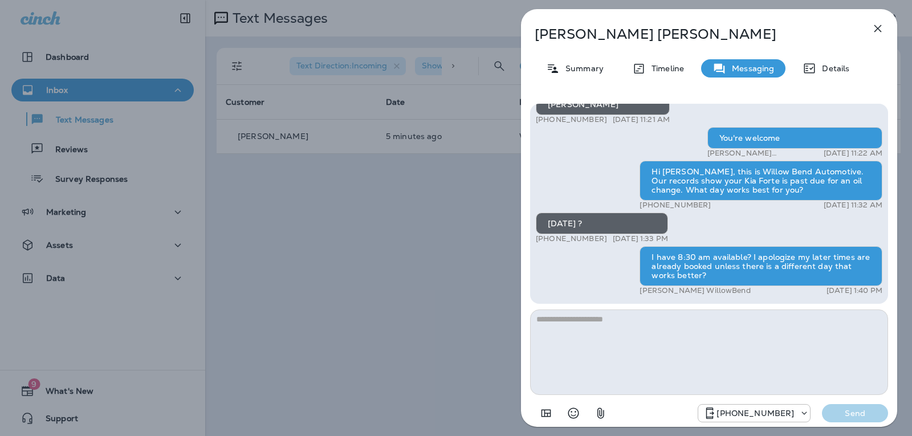 Image resolution: width=912 pixels, height=436 pixels. Describe the element at coordinates (750, 68) in the screenshot. I see `p: Messaging` at that location.